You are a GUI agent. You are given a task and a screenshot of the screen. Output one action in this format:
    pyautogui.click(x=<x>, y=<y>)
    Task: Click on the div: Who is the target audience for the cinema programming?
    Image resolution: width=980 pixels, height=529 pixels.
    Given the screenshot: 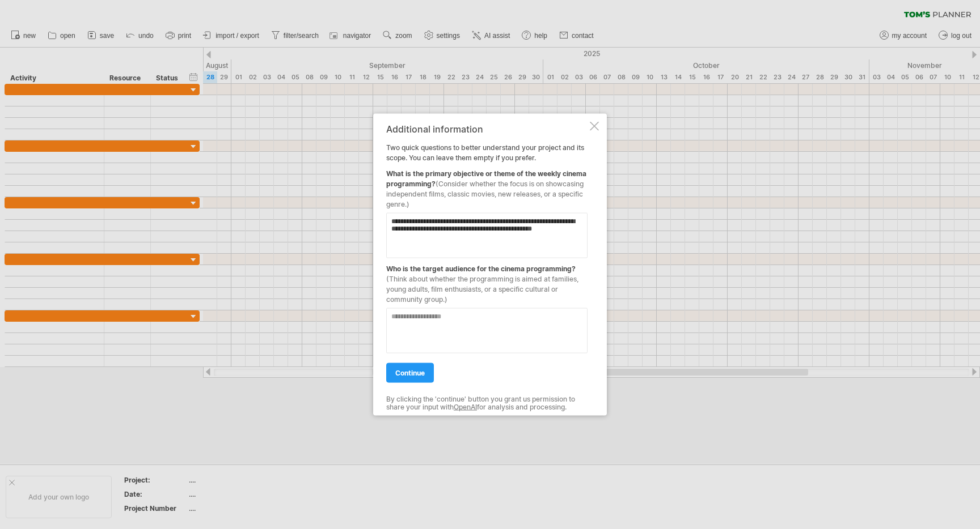 What is the action you would take?
    pyautogui.click(x=486, y=281)
    